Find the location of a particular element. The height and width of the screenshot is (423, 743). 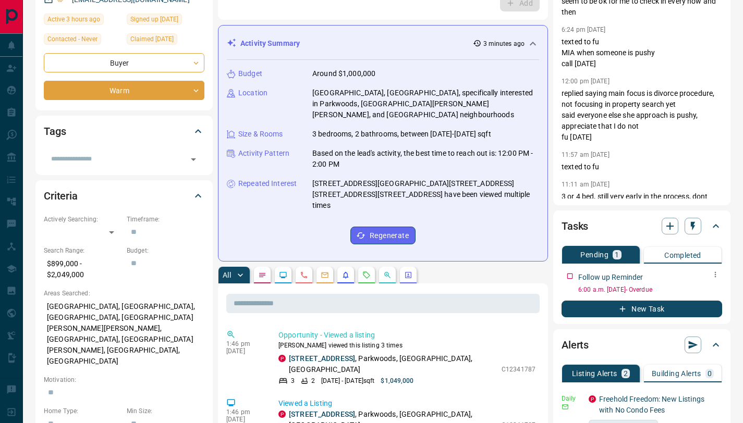

div: Warm is located at coordinates (124, 90).